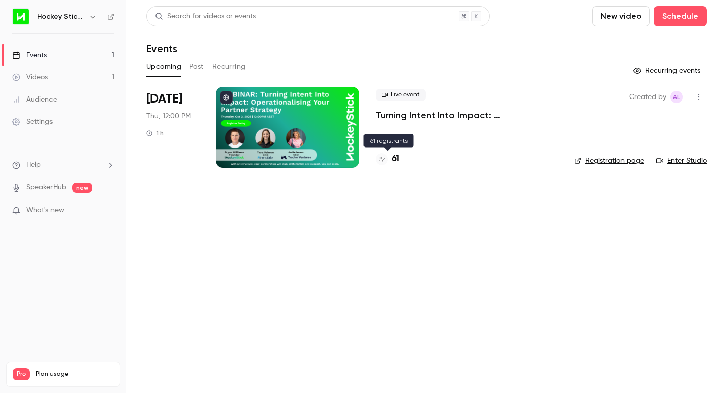  I want to click on span: Created by, so click(648, 97).